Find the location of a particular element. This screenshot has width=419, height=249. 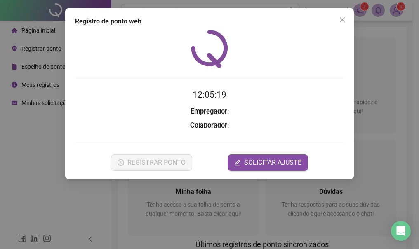

span: SOLICITAR AJUSTE is located at coordinates (273, 163).